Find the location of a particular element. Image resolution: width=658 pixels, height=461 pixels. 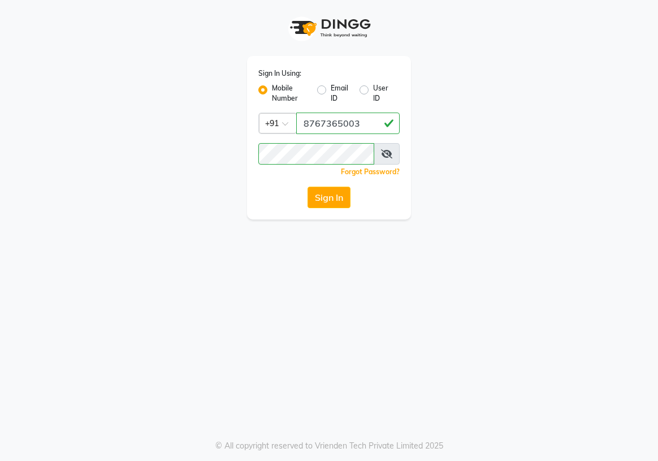

label: User ID is located at coordinates (382, 93).